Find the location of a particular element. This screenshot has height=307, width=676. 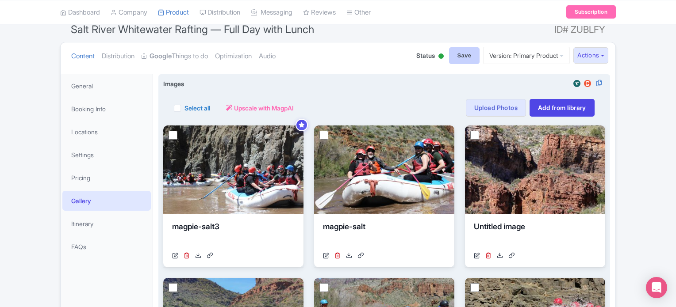

span: Images is located at coordinates (173, 84).